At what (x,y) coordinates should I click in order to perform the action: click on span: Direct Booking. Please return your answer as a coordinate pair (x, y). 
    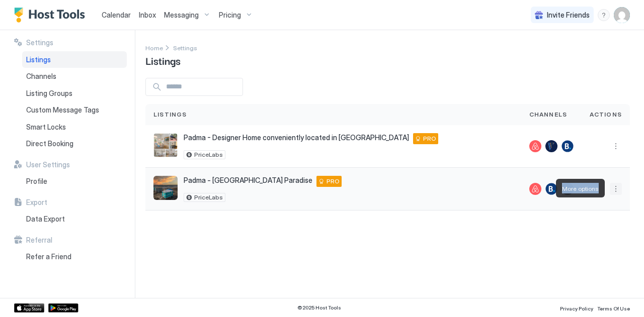
    Looking at the image, I should click on (50, 144).